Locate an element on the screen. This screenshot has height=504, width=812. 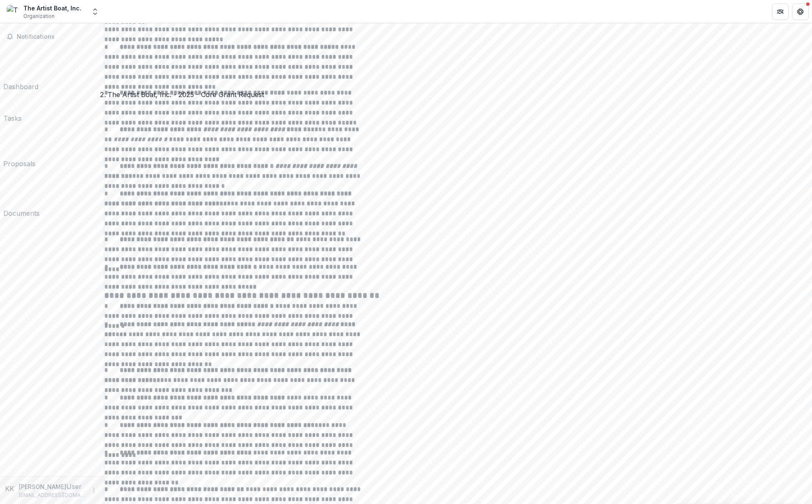
span: Notifications is located at coordinates (57, 37).